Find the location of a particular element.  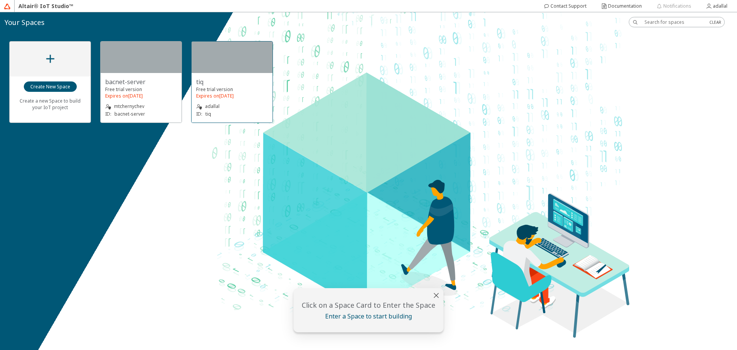

unity-typography: Click on a Space Card to Enter the Space is located at coordinates (369, 305).